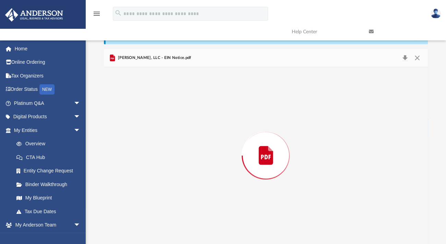 The height and width of the screenshot is (244, 446). Describe the element at coordinates (50, 211) in the screenshot. I see `a: Tax Due Dates` at that location.